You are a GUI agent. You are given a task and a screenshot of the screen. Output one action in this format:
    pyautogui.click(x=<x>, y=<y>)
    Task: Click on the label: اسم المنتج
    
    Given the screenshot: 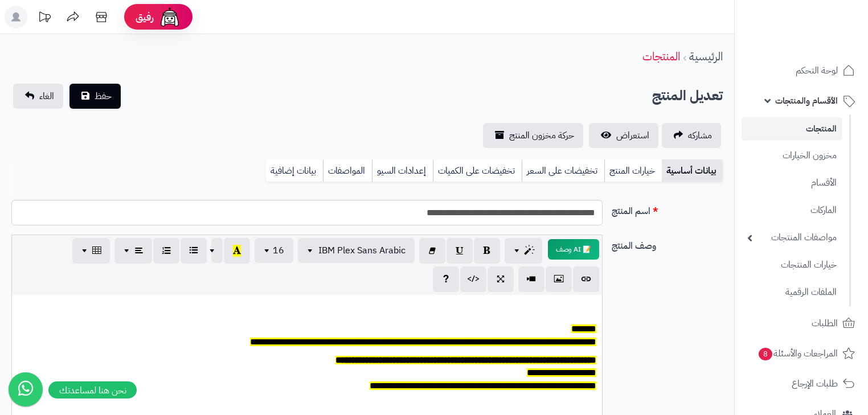 What is the action you would take?
    pyautogui.click(x=667, y=209)
    